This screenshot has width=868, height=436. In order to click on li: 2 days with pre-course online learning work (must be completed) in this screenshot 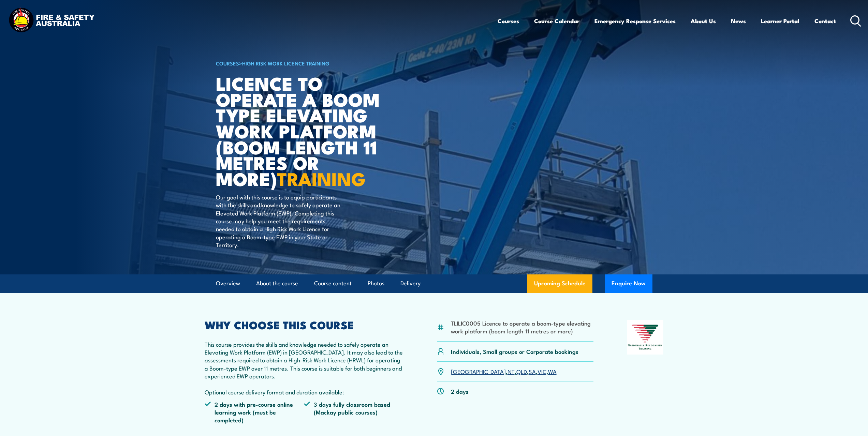, I will do `click(255, 412)`.